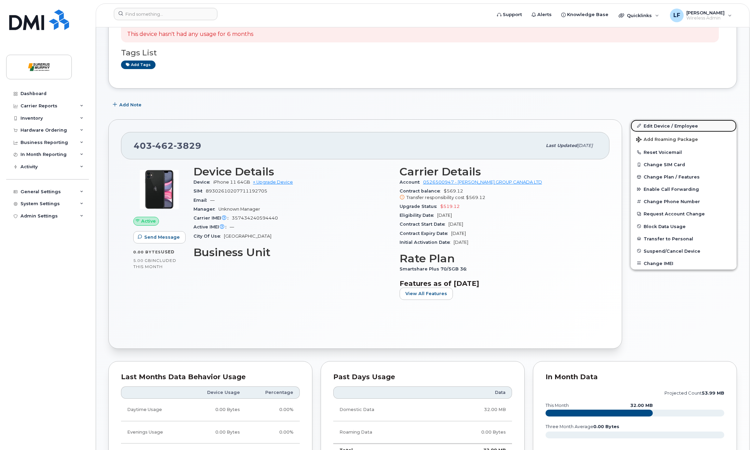 The height and width of the screenshot is (450, 753). I want to click on button: Add Note, so click(128, 105).